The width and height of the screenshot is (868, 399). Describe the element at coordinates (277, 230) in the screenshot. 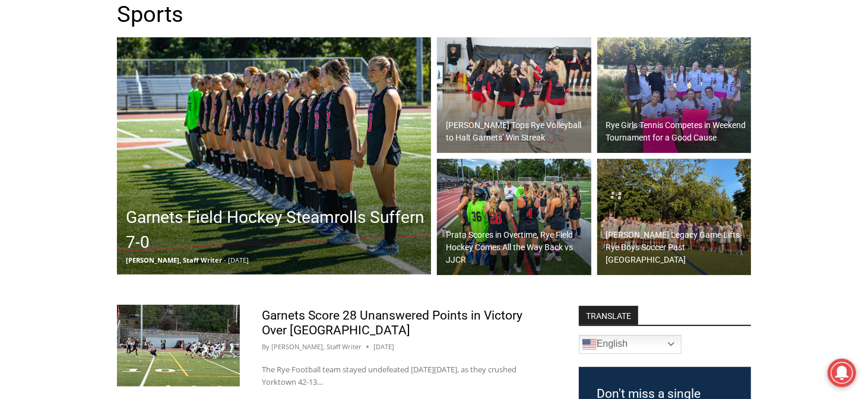

I see `h2: Garnets Field Hockey Steamrolls Suffern 7-0` at that location.